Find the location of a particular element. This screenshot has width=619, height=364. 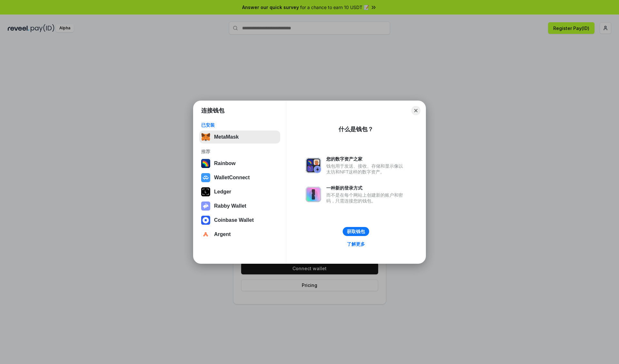

button: Argent is located at coordinates (239, 235).